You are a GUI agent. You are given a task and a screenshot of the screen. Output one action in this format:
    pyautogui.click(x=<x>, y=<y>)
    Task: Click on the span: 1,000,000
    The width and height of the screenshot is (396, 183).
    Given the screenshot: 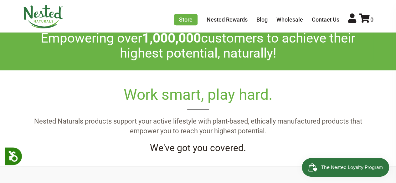 What is the action you would take?
    pyautogui.click(x=172, y=38)
    